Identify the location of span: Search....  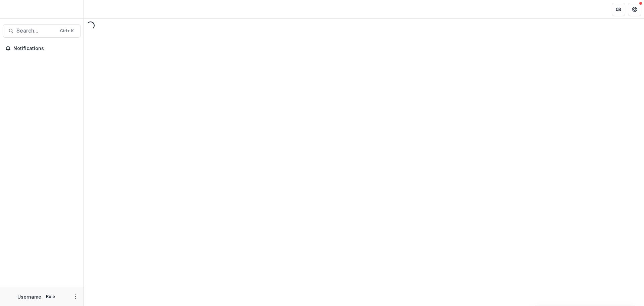
(36, 31).